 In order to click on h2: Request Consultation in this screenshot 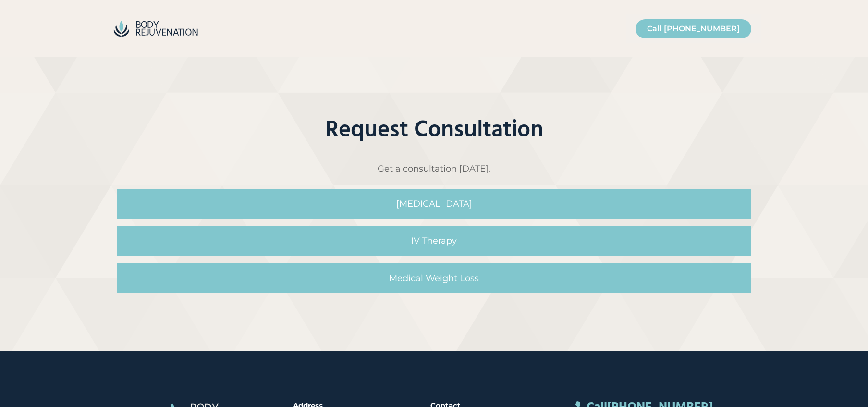, I will do `click(434, 130)`.